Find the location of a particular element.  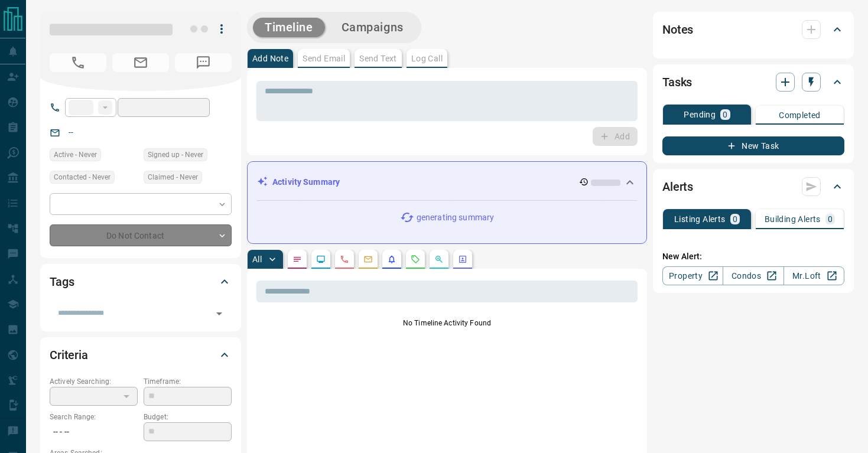

button: Campaigns is located at coordinates (372, 27).